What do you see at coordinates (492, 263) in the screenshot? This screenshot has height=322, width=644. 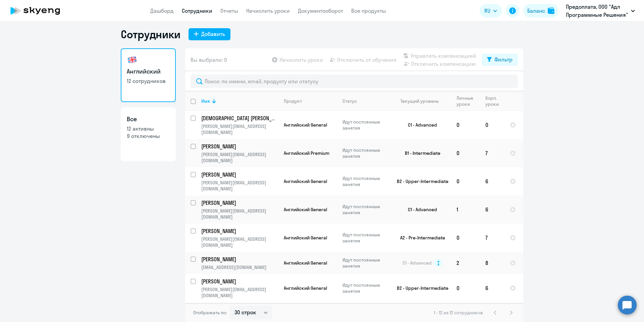 I see `td: 8` at bounding box center [492, 263].